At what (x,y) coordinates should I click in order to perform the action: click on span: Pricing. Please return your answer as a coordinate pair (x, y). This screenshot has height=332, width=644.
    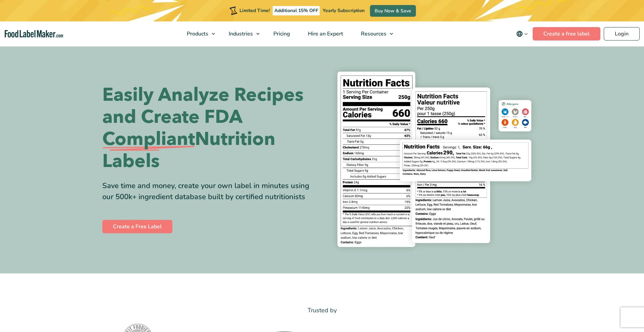
    Looking at the image, I should click on (281, 34).